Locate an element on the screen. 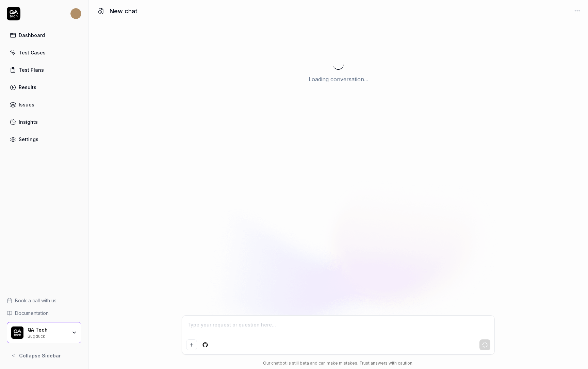  button: Collapse Sidebar is located at coordinates (44, 356).